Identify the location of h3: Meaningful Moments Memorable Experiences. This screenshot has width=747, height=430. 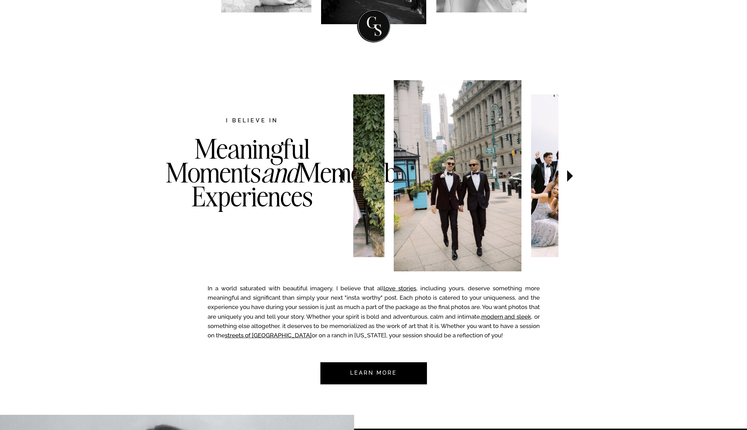
(252, 187).